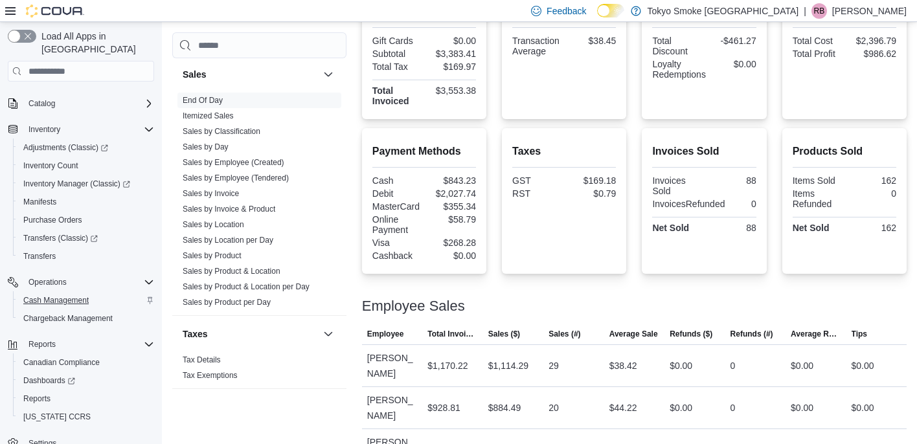  Describe the element at coordinates (564, 151) in the screenshot. I see `h2: Taxes` at that location.